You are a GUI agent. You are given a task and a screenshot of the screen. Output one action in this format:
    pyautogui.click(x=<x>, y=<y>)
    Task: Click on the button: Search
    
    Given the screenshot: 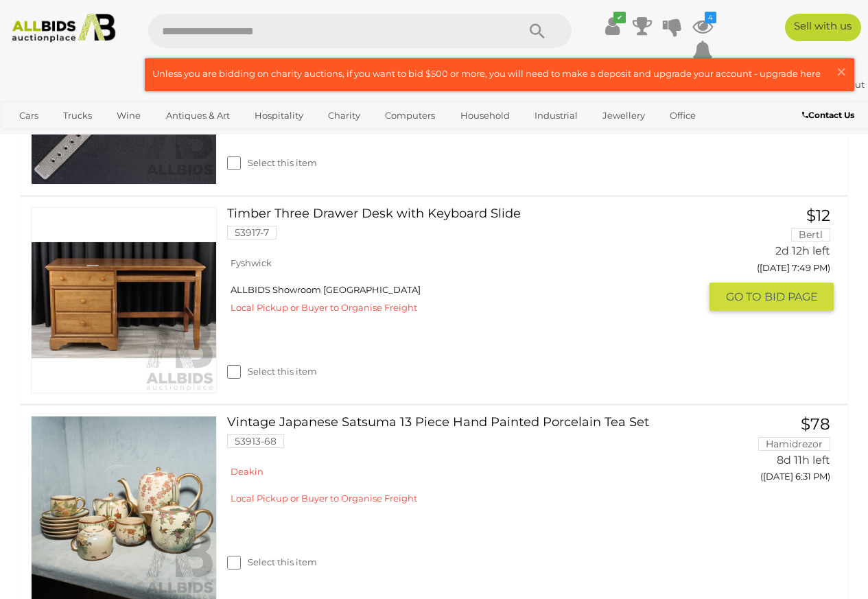 What is the action you would take?
    pyautogui.click(x=537, y=31)
    